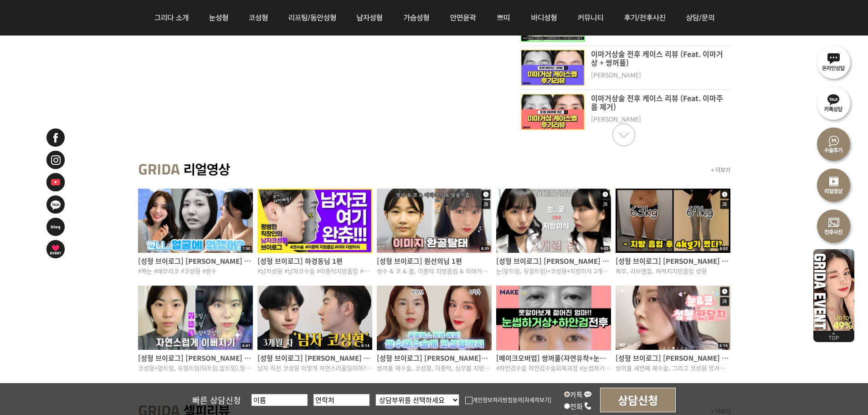  I want to click on img: 온라인상담, so click(834, 61).